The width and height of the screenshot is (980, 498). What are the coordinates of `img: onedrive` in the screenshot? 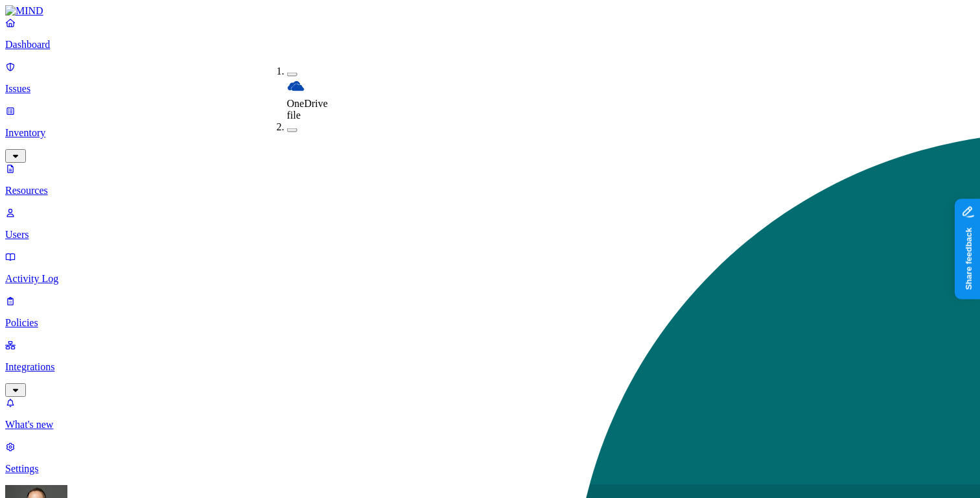 It's located at (296, 86).